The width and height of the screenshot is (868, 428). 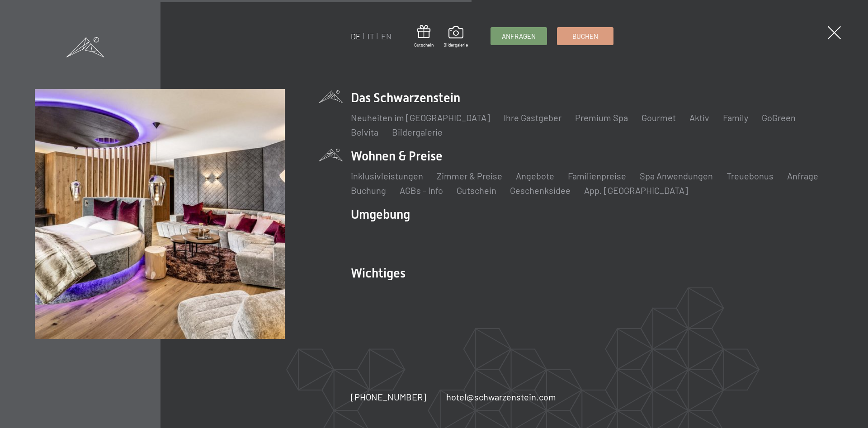 I want to click on a: IT, so click(x=371, y=36).